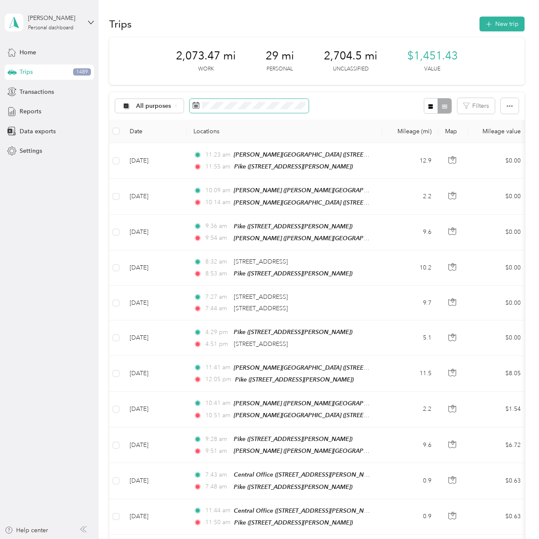 Image resolution: width=539 pixels, height=539 pixels. I want to click on span: 7:27 am, so click(217, 297).